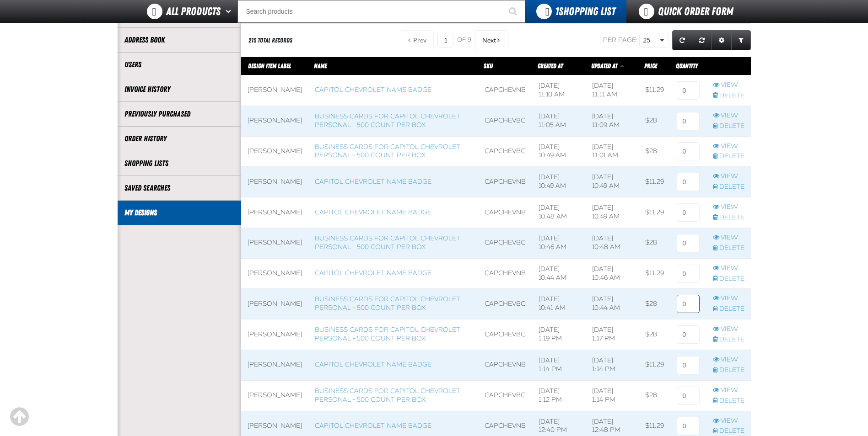 The image size is (868, 436). What do you see at coordinates (320, 66) in the screenshot?
I see `span: Name` at bounding box center [320, 66].